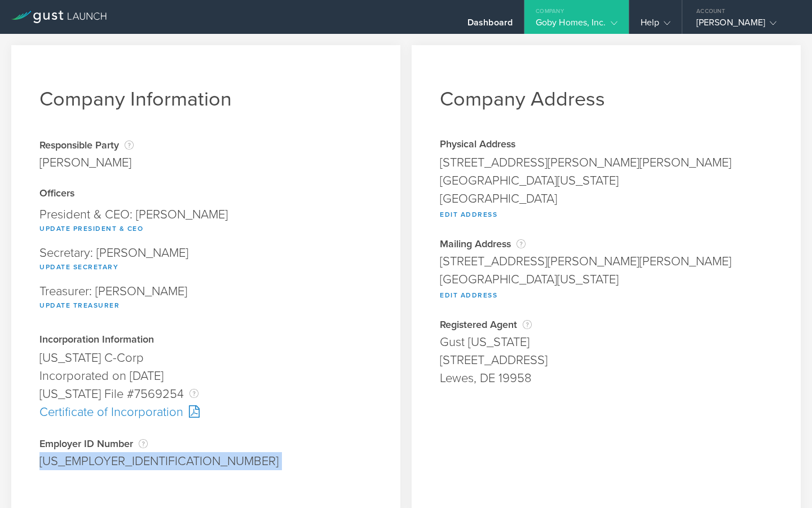  I want to click on div: Lewes, DE 19958, so click(606, 378).